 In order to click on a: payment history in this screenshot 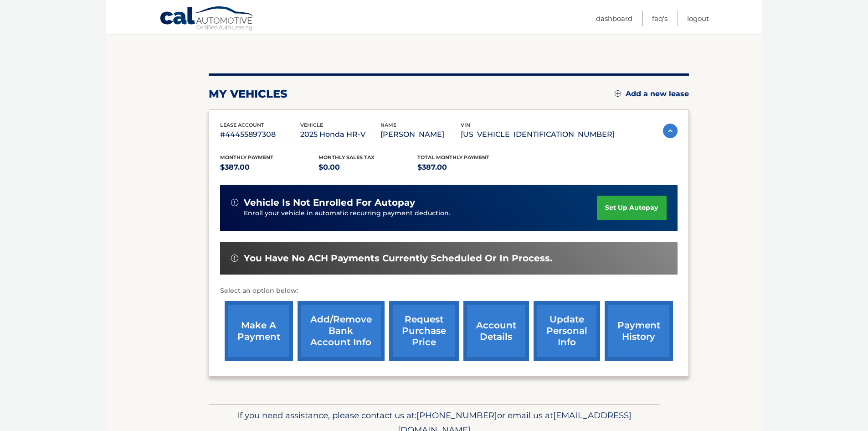, I will do `click(639, 331)`.